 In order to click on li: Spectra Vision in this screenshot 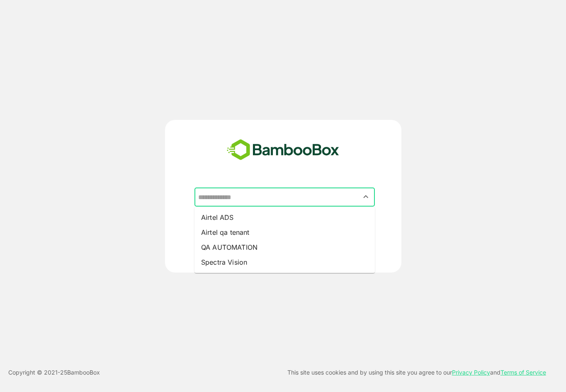, I will do `click(284, 262)`.